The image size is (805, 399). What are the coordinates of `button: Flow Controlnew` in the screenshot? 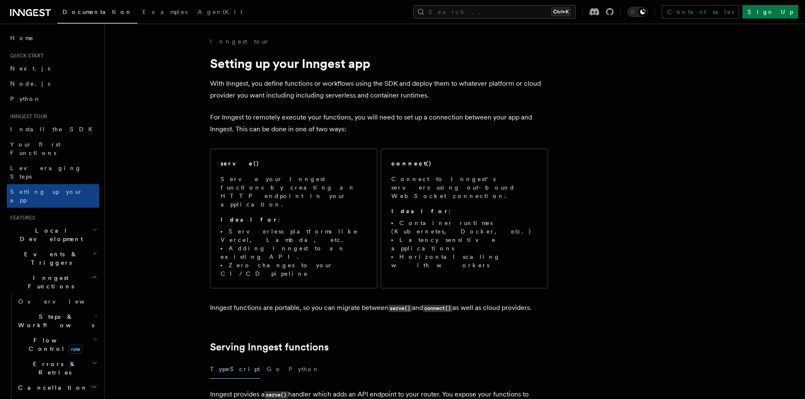 It's located at (57, 345).